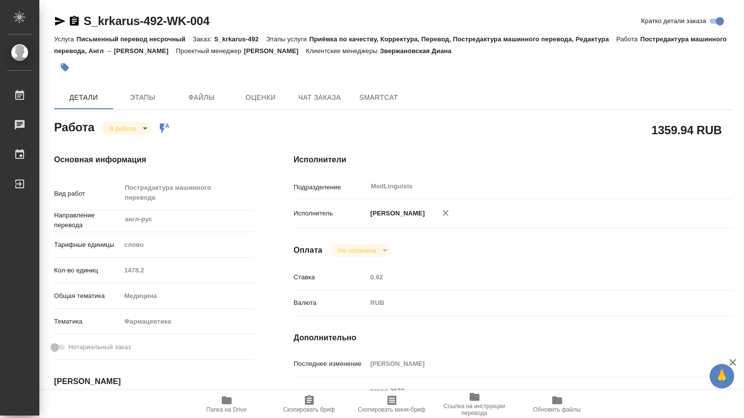 This screenshot has width=744, height=418. Describe the element at coordinates (309, 410) in the screenshot. I see `span: Скопировать бриф` at that location.